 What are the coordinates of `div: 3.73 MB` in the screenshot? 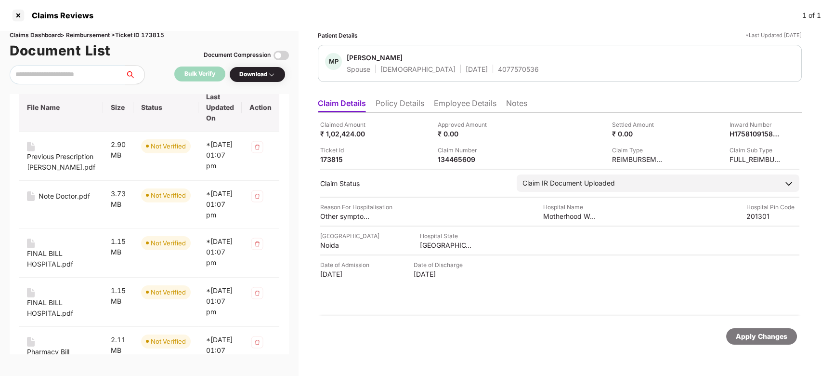 It's located at (118, 199).